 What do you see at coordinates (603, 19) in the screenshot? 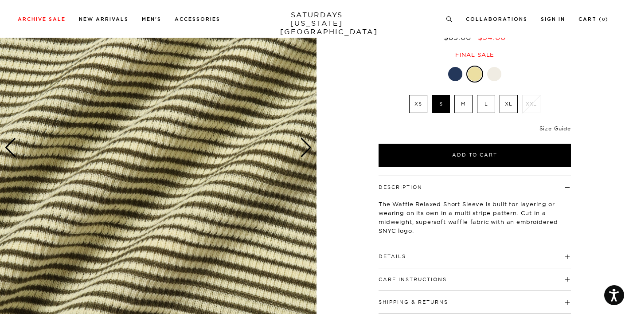
I see `small: 0` at bounding box center [603, 19].